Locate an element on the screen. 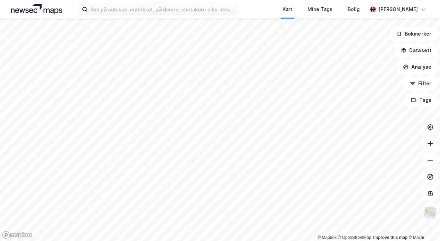  div: Bolig is located at coordinates (353, 9).